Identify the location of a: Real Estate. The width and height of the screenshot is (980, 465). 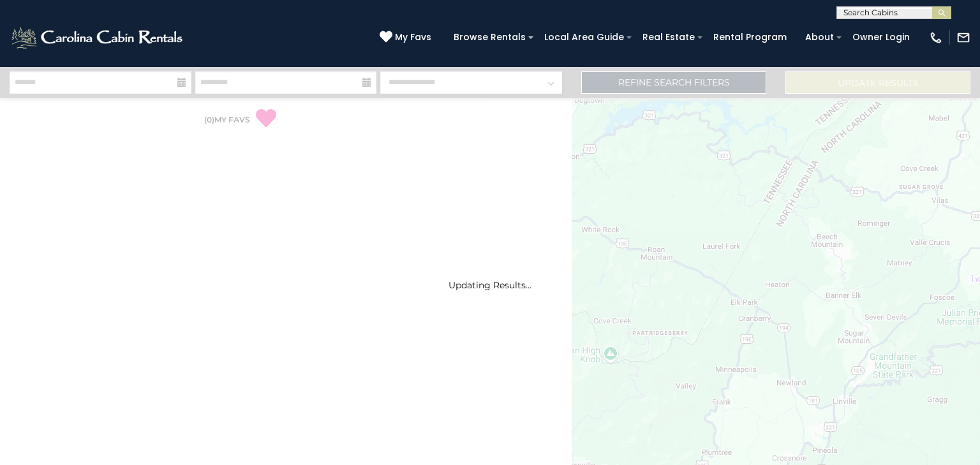
(669, 37).